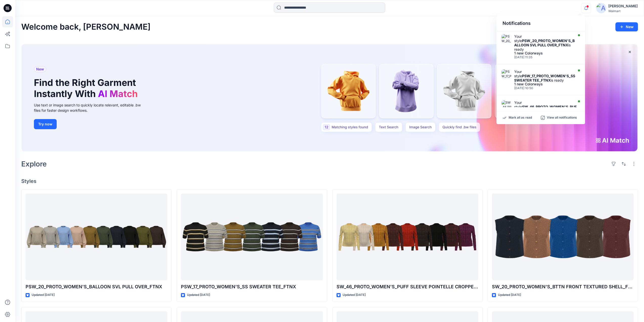  What do you see at coordinates (561, 118) in the screenshot?
I see `p: View all notifications` at bounding box center [561, 118].